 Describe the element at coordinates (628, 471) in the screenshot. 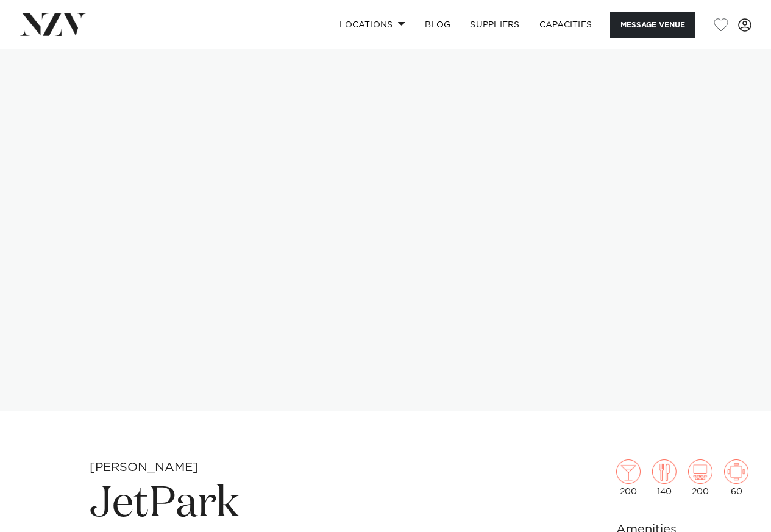

I see `img: cocktail.png` at that location.